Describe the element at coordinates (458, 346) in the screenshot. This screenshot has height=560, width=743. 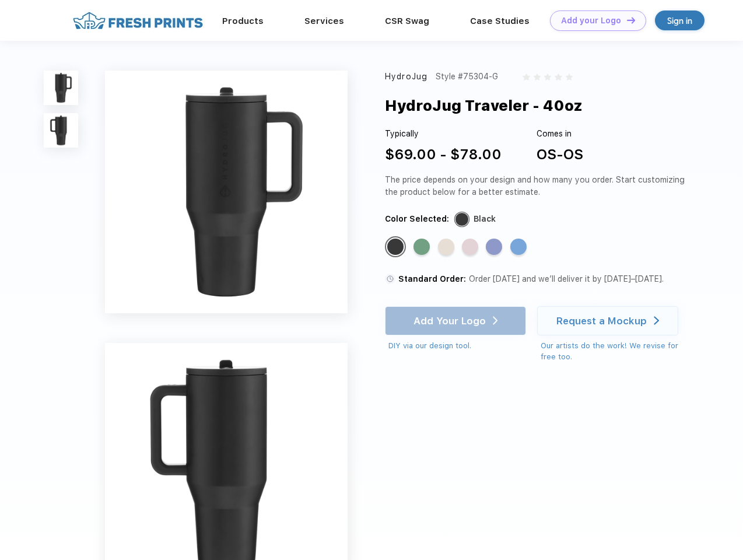
I see `div: DIY via our design tool.` at that location.